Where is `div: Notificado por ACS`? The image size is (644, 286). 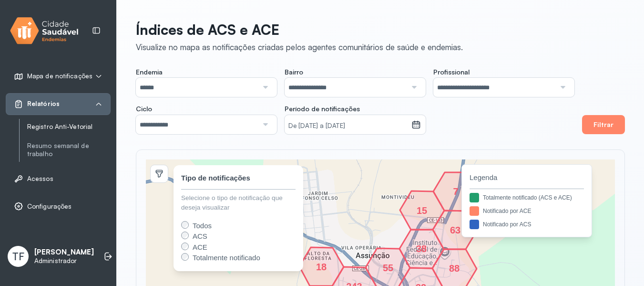
div: Notificado por ACS is located at coordinates (507, 224).